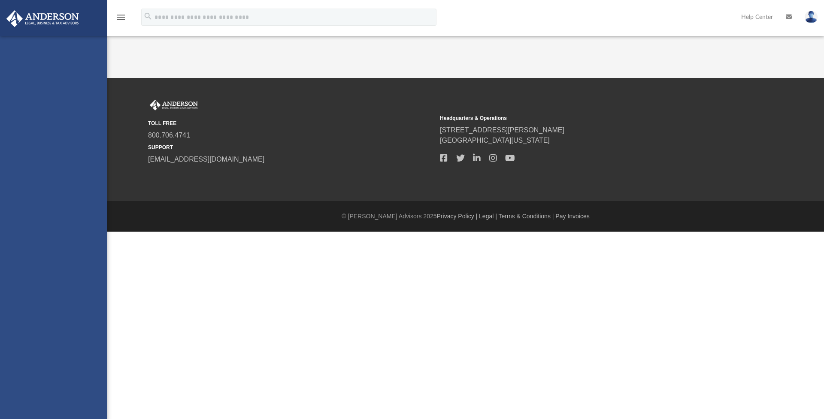 This screenshot has width=824, height=419. I want to click on a: Terms & Conditions |, so click(526, 216).